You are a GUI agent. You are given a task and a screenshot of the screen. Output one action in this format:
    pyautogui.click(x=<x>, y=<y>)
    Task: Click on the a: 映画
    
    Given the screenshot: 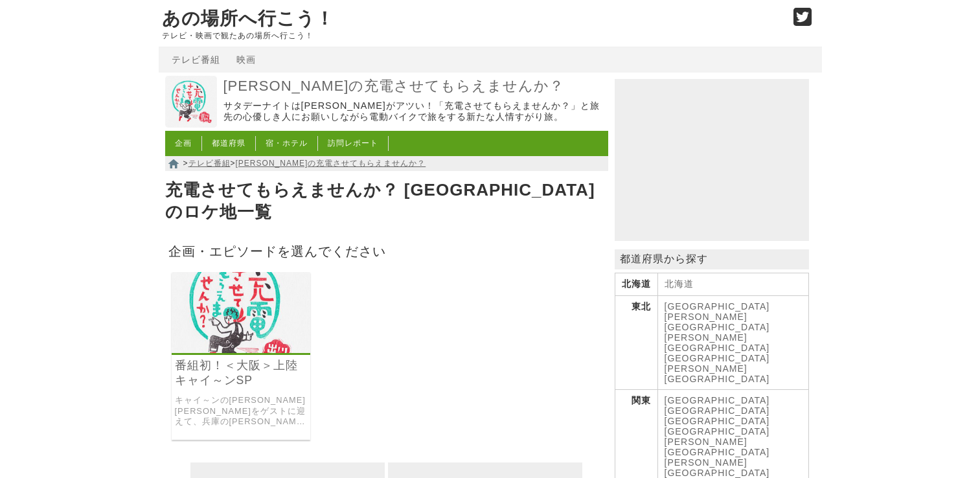 What is the action you would take?
    pyautogui.click(x=246, y=60)
    